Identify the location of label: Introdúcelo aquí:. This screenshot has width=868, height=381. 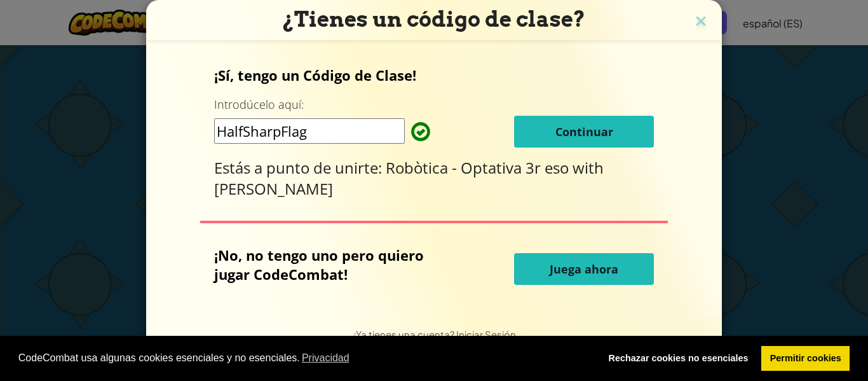
(258, 104).